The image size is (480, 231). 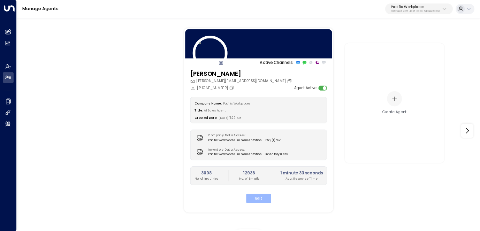 I want to click on a: Manage Agents, so click(x=40, y=8).